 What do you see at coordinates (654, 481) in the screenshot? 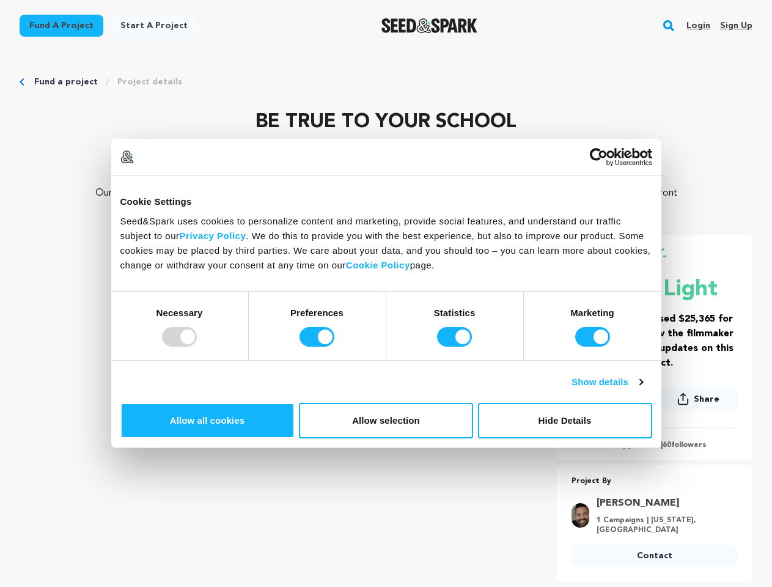
I see `p: Project By` at bounding box center [654, 481].